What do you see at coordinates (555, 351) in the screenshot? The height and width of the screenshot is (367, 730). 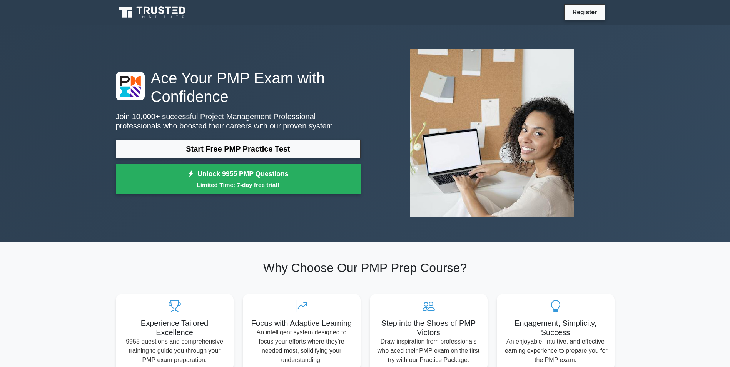 I see `p: An enjoyable, intuitive, and effective learning experience to prepare you for the PMP exam.` at bounding box center [555, 351].